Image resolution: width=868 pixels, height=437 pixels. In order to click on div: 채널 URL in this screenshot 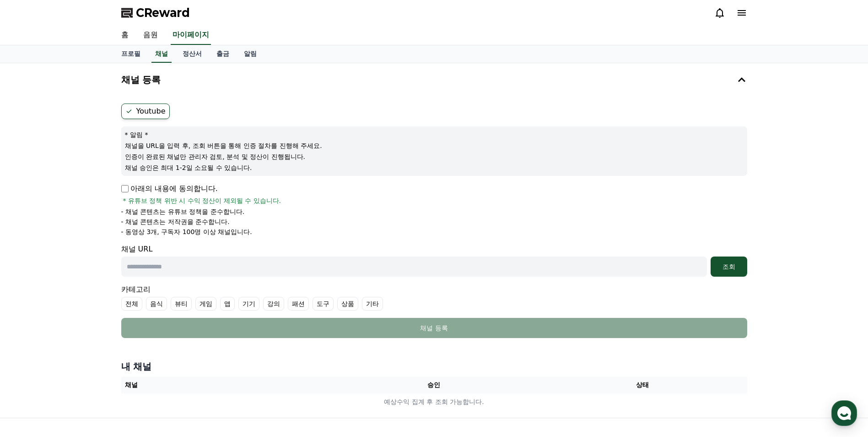, I will do `click(434, 260)`.